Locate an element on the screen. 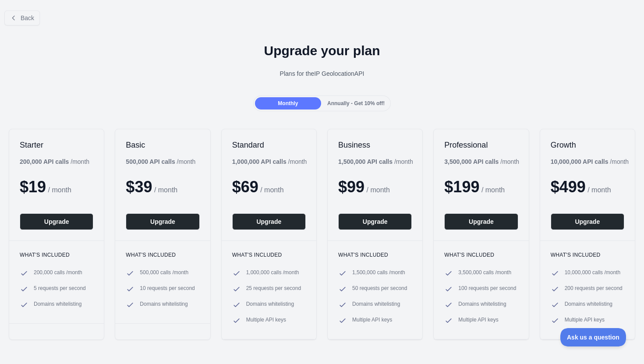 The width and height of the screenshot is (644, 364). h2: Professional is located at coordinates (481, 145).